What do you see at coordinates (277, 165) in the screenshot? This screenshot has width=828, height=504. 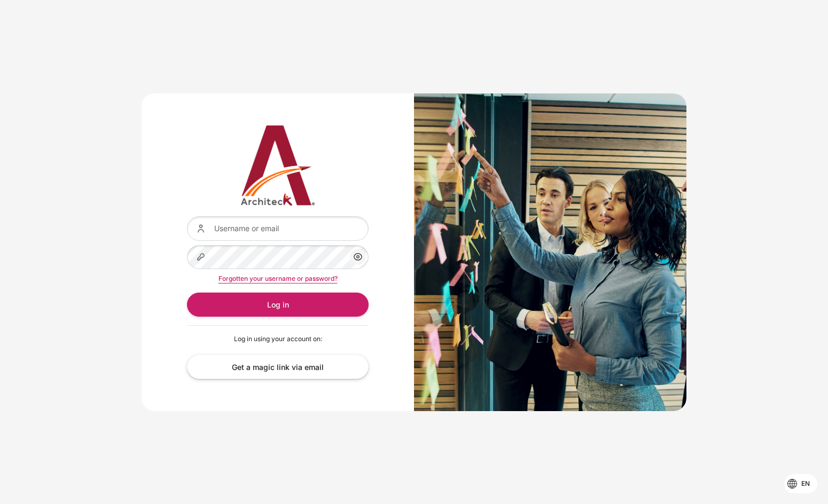 I see `img: Architeck 12` at bounding box center [277, 165].